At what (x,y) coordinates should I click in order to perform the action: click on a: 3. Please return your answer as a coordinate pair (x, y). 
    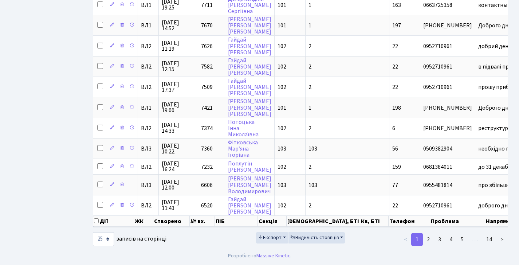
    Looking at the image, I should click on (439, 239).